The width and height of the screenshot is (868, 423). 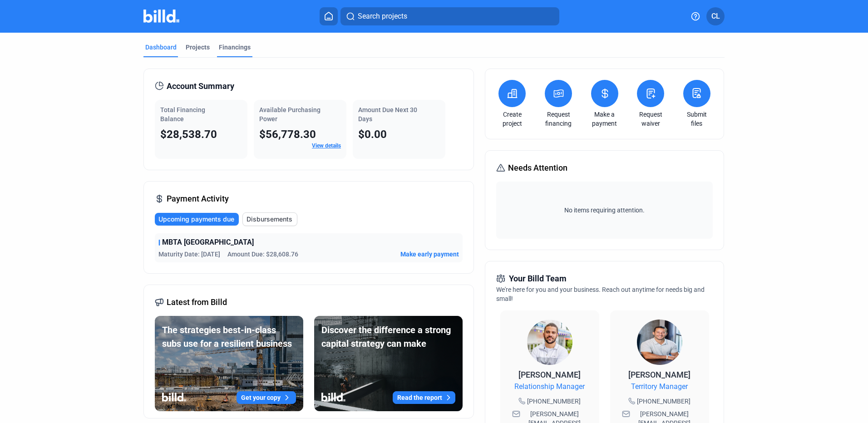 What do you see at coordinates (660, 342) in the screenshot?
I see `img: Territory Manager` at bounding box center [660, 342].